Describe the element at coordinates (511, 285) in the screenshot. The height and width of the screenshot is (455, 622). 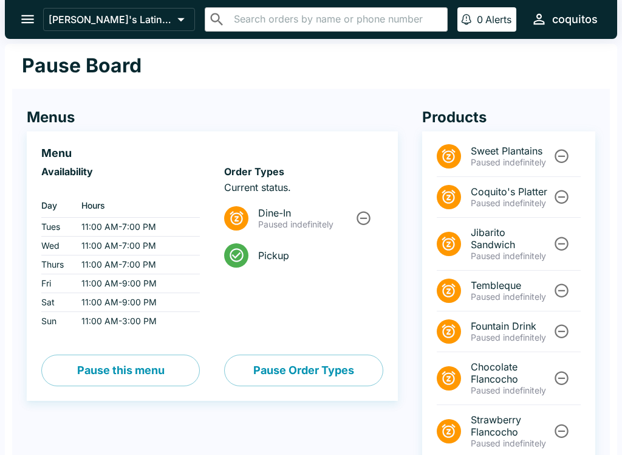
I see `span: Tembleque` at that location.